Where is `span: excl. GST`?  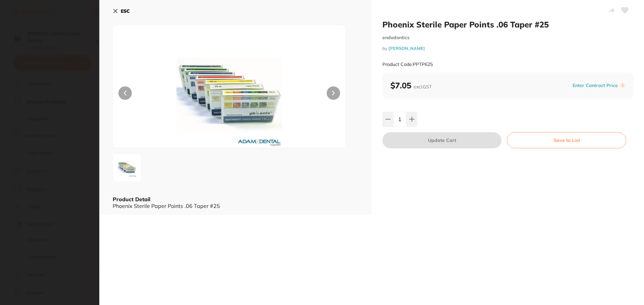
span: excl. GST is located at coordinates (422, 86).